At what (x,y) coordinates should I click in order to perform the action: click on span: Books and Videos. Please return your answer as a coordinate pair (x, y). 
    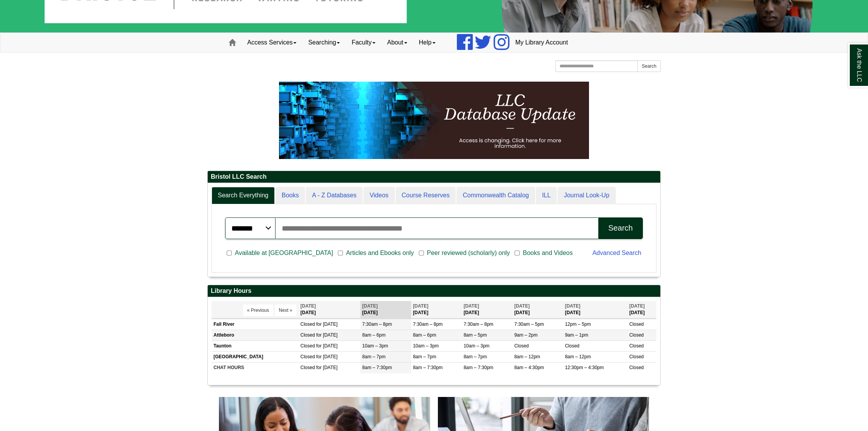
    Looking at the image, I should click on (547, 253).